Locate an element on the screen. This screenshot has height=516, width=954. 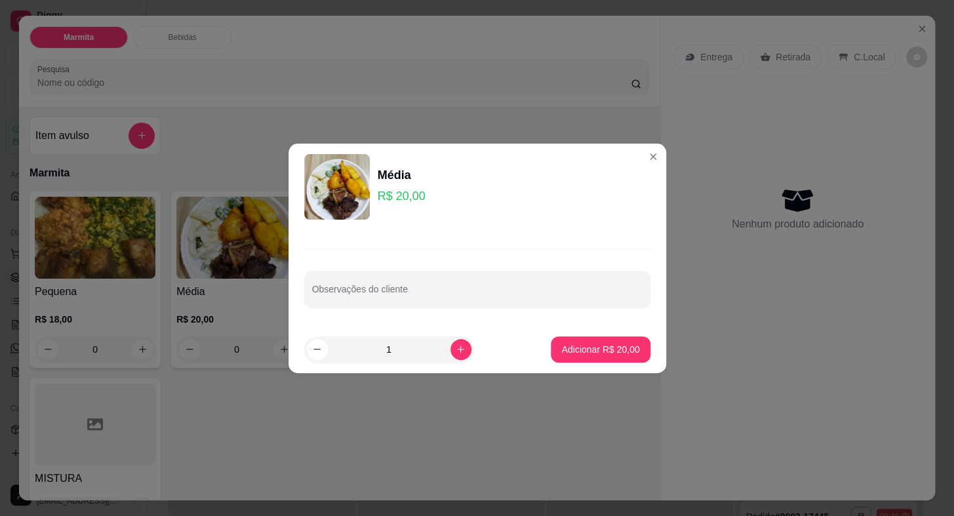
p: Adicionar R$ 20,00 is located at coordinates (600, 350).